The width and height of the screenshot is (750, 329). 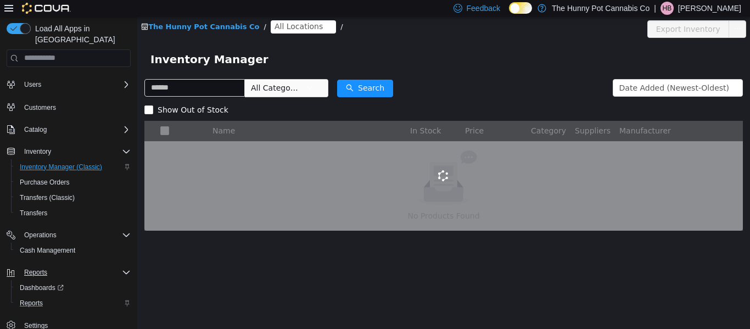 What do you see at coordinates (521, 8) in the screenshot?
I see `input: Dark Mode` at bounding box center [521, 8].